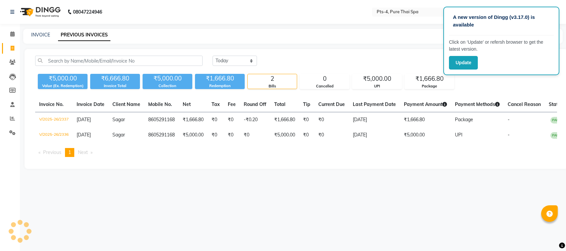 This screenshot has height=251, width=566. I want to click on td: V/2025-26/2336, so click(54, 135).